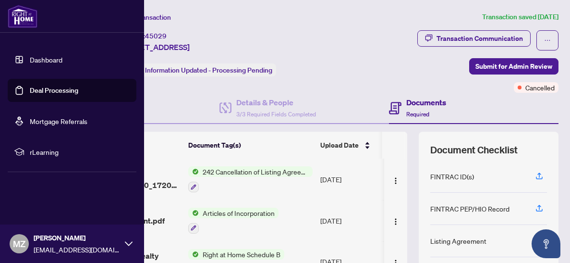 This screenshot has height=263, width=570. I want to click on span: MZ, so click(19, 244).